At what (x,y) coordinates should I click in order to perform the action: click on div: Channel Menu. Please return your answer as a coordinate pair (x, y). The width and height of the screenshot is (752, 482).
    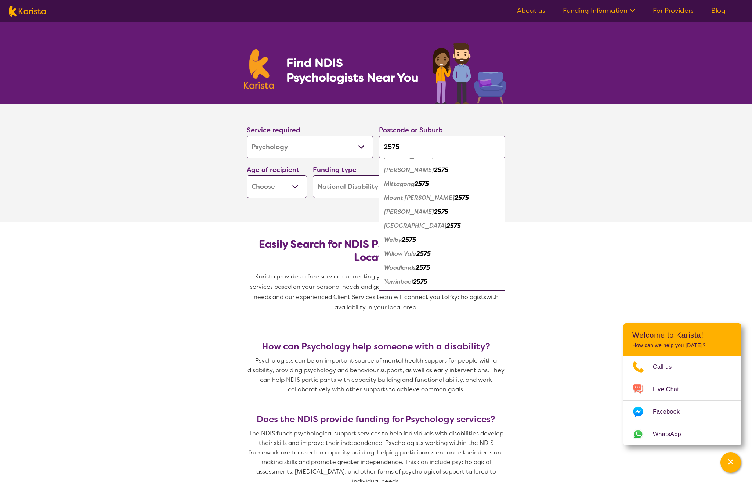
    Looking at the image, I should click on (682, 384).